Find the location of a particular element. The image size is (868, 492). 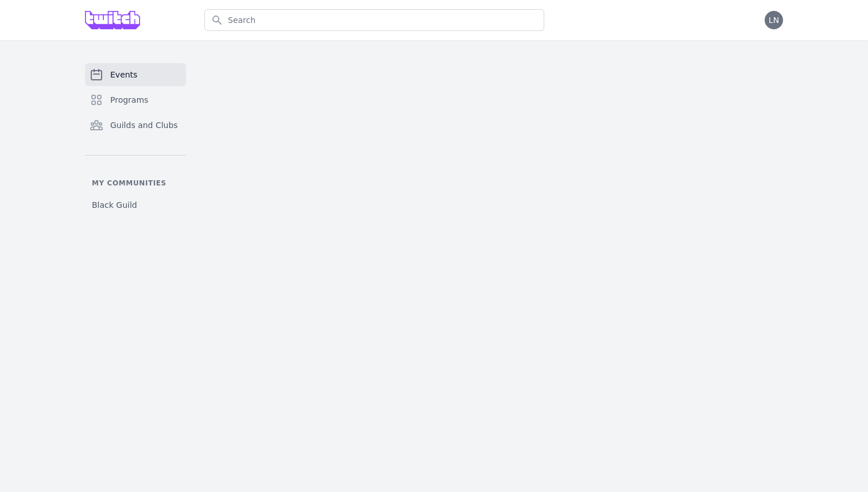

img: Grove is located at coordinates (113, 20).